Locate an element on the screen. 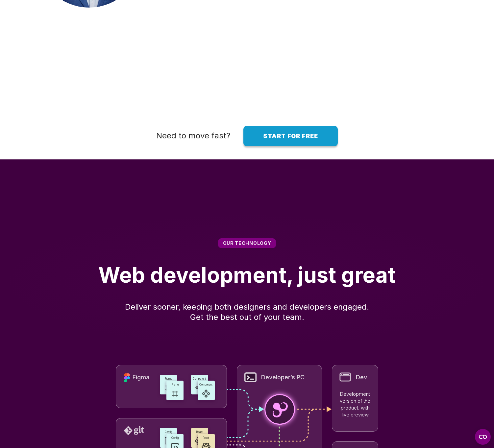 The image size is (494, 448). span: Developer’s PC is located at coordinates (283, 377).